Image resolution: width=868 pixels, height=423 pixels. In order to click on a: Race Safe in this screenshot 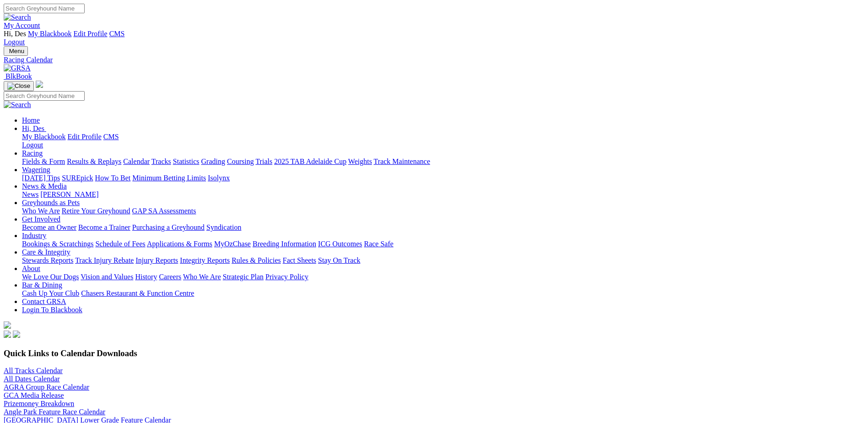, I will do `click(379, 244)`.